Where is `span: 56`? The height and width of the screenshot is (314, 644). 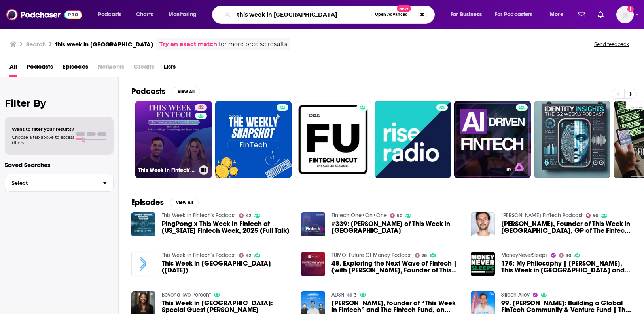 span: 56 is located at coordinates (595, 216).